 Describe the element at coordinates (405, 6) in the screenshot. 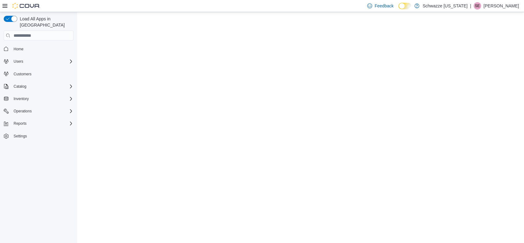

I see `input: Dark Mode` at that location.